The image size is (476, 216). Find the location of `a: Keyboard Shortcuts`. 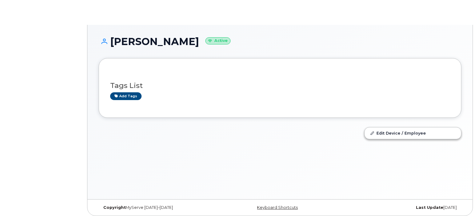

a: Keyboard Shortcuts is located at coordinates (277, 208).